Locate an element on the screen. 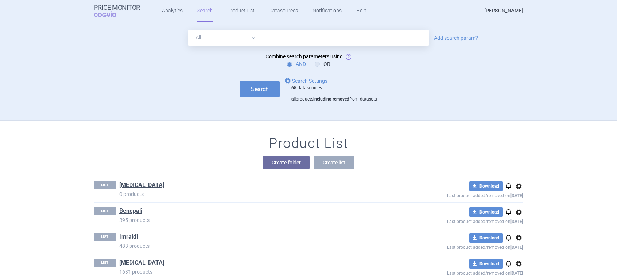 The width and height of the screenshot is (617, 278). h1: Imraldi is located at coordinates (128, 237).